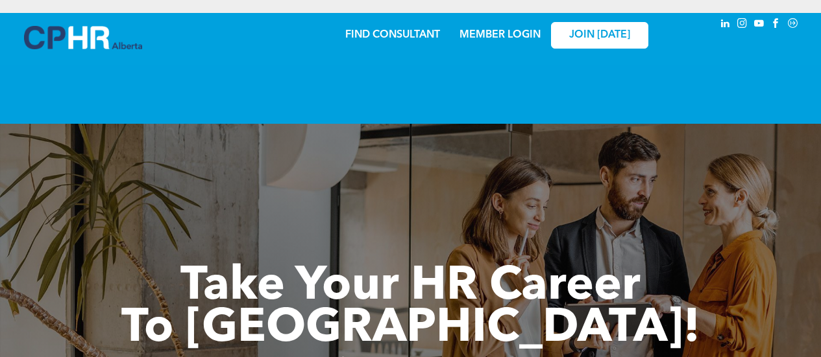  Describe the element at coordinates (410, 287) in the screenshot. I see `span: Take Your HR Career` at that location.